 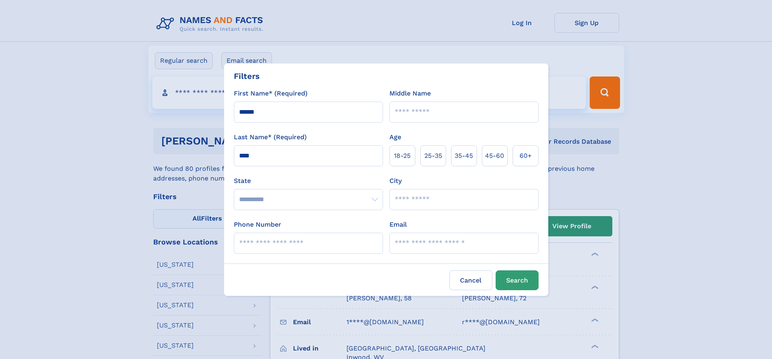 What do you see at coordinates (471, 280) in the screenshot?
I see `label: Cancel` at bounding box center [471, 280].